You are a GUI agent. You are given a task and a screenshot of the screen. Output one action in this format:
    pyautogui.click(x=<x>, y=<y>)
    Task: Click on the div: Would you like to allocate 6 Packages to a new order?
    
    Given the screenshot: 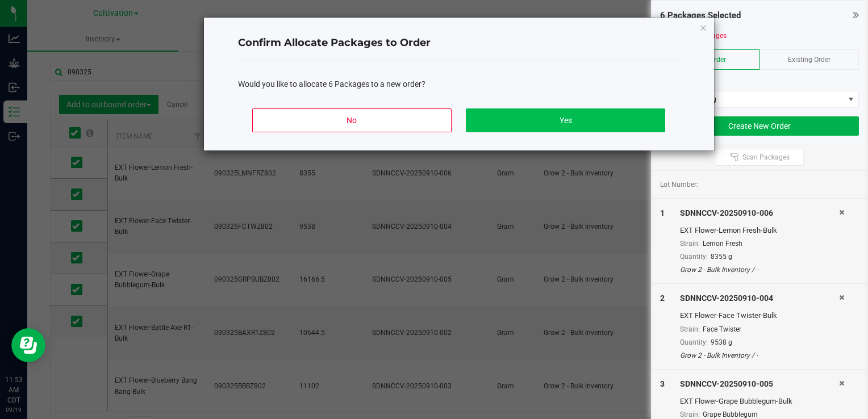 What is the action you would take?
    pyautogui.click(x=459, y=84)
    